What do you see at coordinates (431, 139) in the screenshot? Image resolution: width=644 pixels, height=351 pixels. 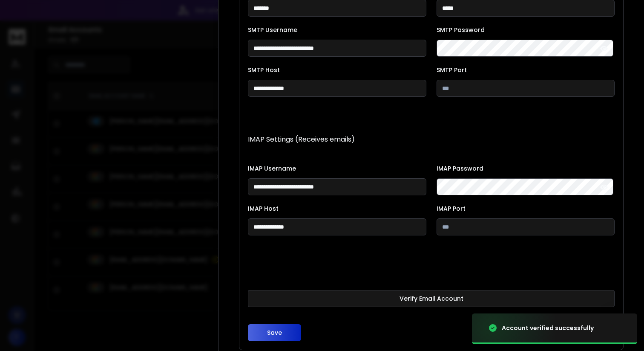 I see `p: IMAP Settings (Receives emails)` at bounding box center [431, 139].